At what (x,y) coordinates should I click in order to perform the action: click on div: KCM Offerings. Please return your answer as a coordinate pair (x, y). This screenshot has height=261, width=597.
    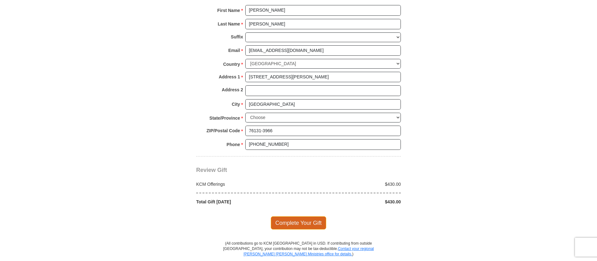
    Looking at the image, I should click on (246, 184).